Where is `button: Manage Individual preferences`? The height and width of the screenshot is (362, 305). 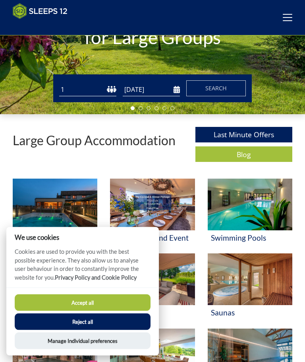 button: Manage Individual preferences is located at coordinates (83, 341).